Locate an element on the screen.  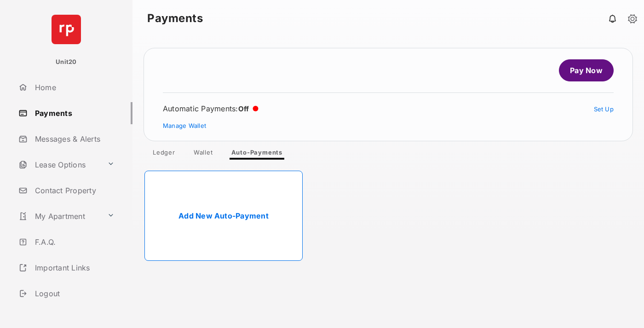
a: Manage Wallet is located at coordinates (184, 126).